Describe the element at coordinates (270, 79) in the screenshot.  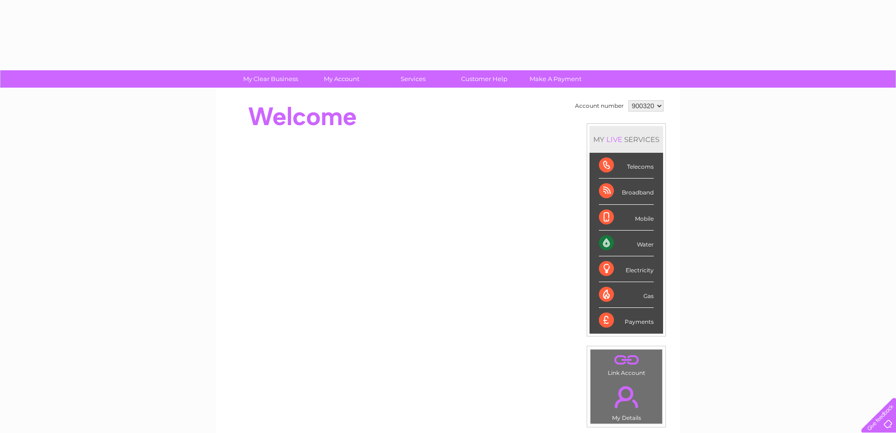
I see `a: My Clear Business` at that location.